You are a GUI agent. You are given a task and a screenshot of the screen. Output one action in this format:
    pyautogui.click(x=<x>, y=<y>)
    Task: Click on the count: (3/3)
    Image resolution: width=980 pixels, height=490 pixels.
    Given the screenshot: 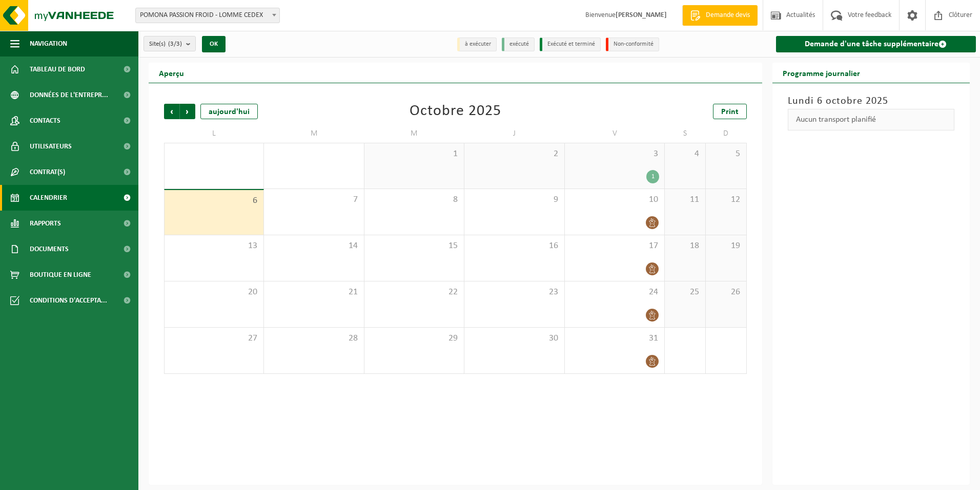 What is the action you would take?
    pyautogui.click(x=175, y=44)
    